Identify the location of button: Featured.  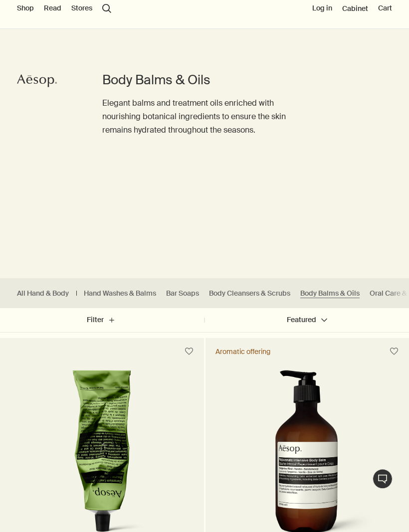
(307, 321).